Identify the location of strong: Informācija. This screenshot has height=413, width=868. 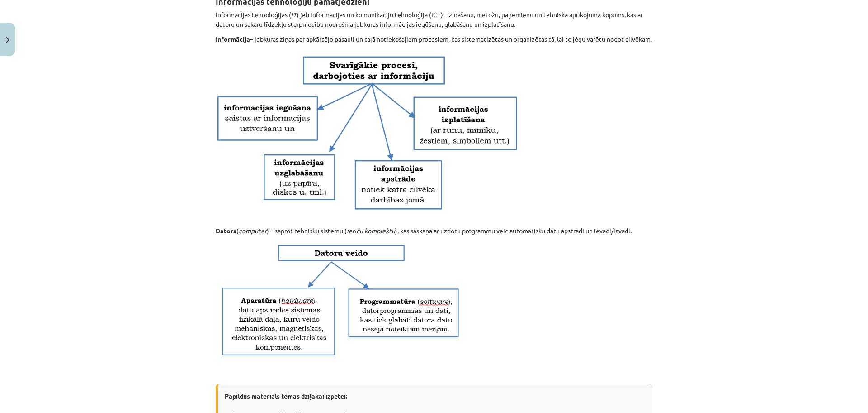
(233, 39).